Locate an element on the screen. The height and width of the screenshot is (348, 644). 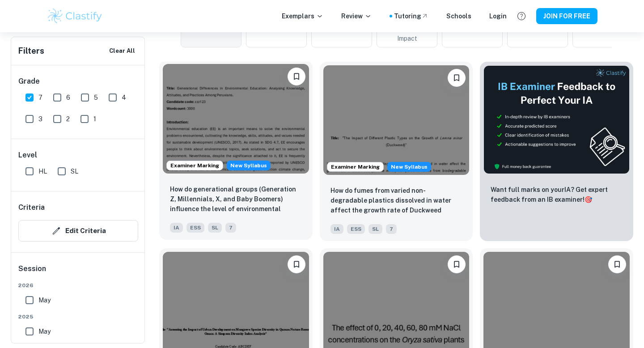
span: 4 is located at coordinates (124, 98).